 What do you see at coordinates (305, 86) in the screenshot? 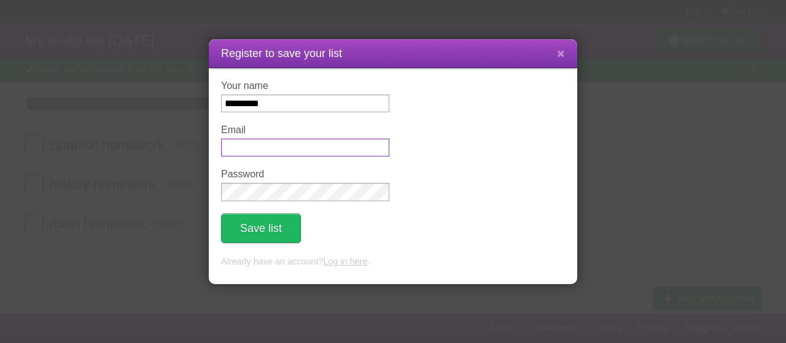
I see `label: Your name` at bounding box center [305, 86].